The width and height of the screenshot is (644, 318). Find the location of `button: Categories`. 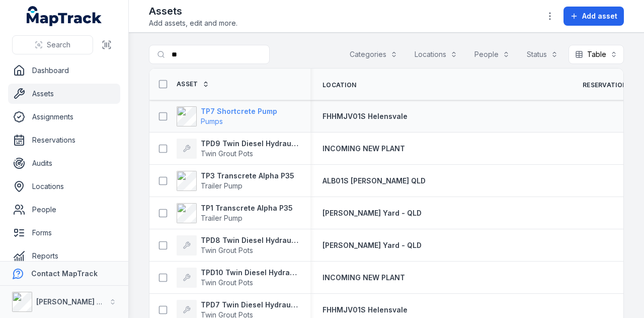

button: Categories is located at coordinates (373, 54).